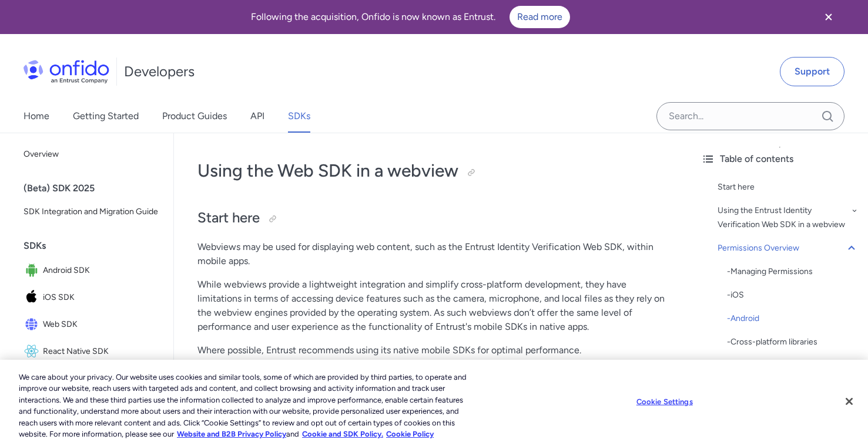 The width and height of the screenshot is (868, 446). Describe the element at coordinates (232, 434) in the screenshot. I see `a: More information about our cookie policy., opens in a new tab` at that location.